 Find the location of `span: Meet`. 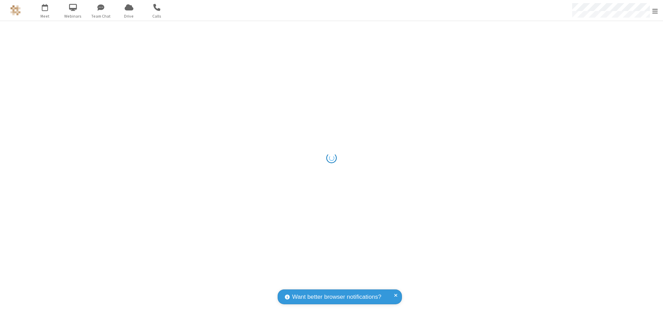

span: Meet is located at coordinates (45, 16).